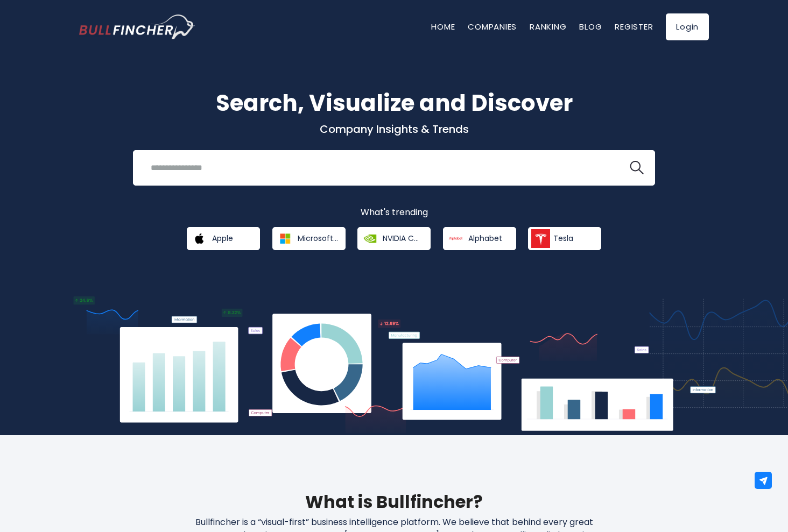  What do you see at coordinates (318, 238) in the screenshot?
I see `span: Microsoft Corporation` at bounding box center [318, 238].